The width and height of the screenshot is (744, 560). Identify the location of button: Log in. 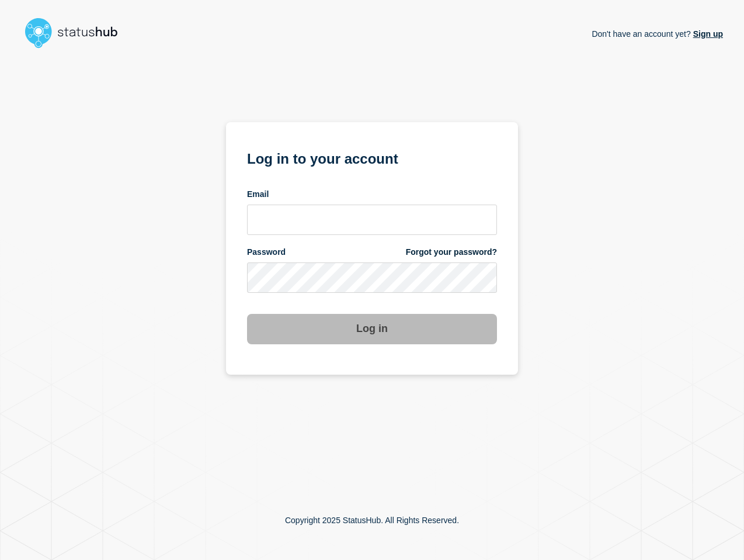
(372, 329).